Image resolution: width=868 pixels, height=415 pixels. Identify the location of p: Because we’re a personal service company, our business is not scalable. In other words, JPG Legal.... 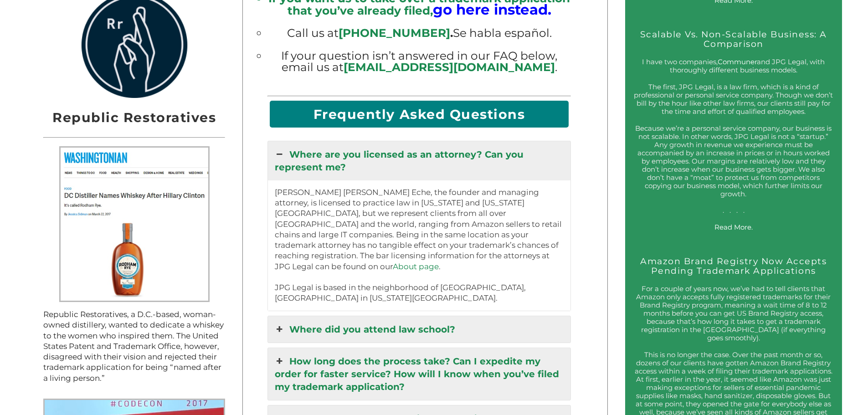
(734, 169).